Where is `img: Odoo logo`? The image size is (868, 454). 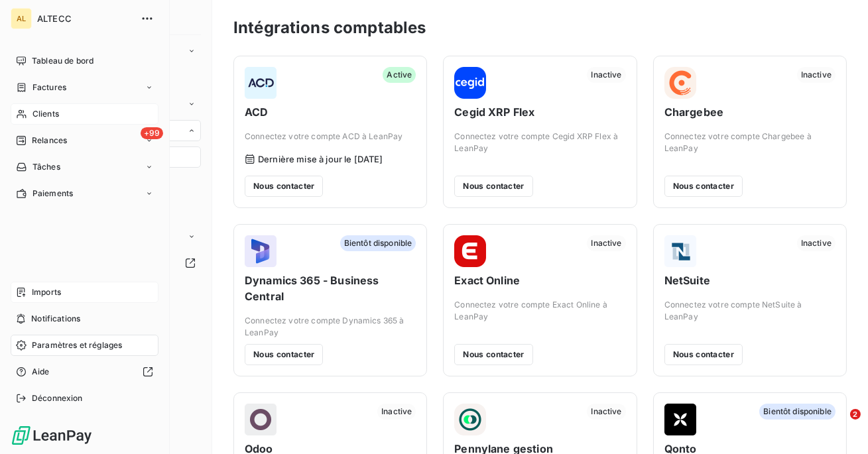
img: Odoo logo is located at coordinates (261, 420).